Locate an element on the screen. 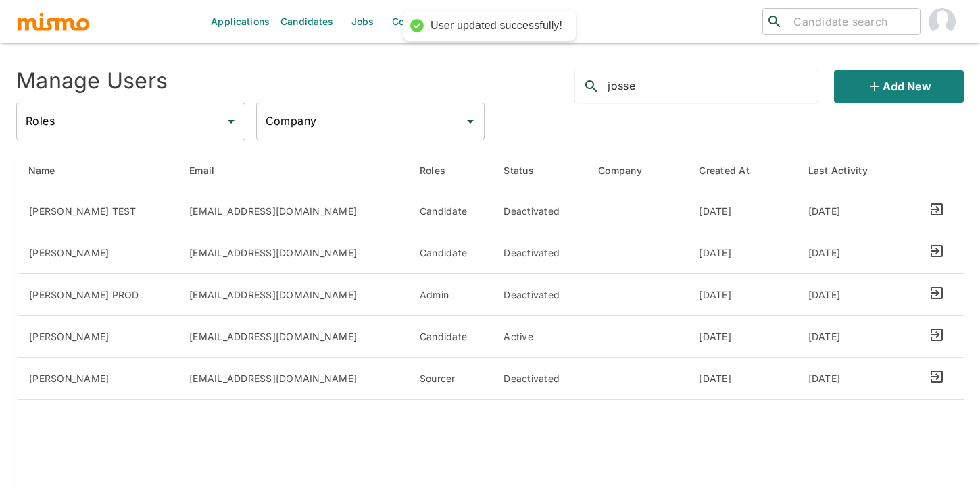 The height and width of the screenshot is (488, 980). span: Company is located at coordinates (628, 171).